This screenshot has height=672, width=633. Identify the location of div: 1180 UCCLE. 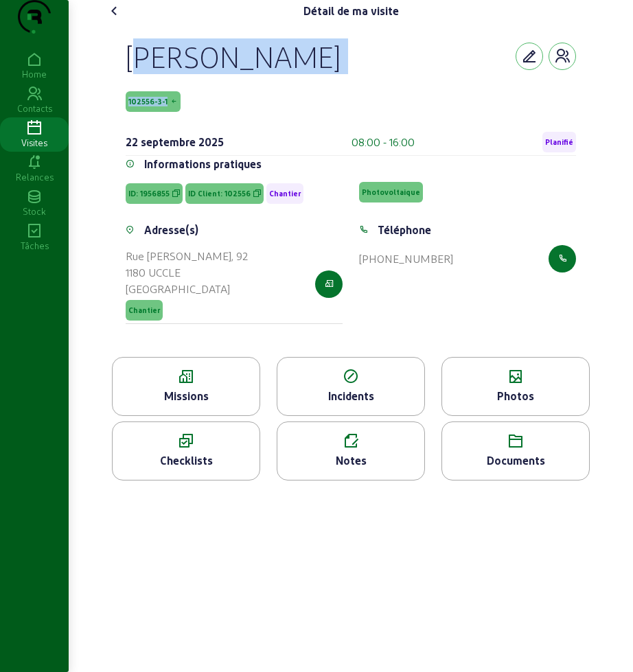
(187, 273).